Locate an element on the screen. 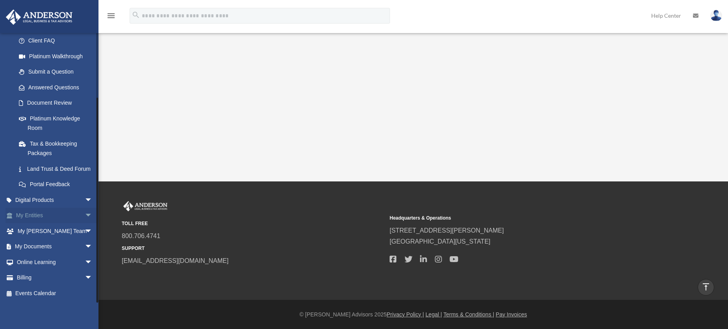 This screenshot has height=329, width=728. a: menu is located at coordinates (111, 17).